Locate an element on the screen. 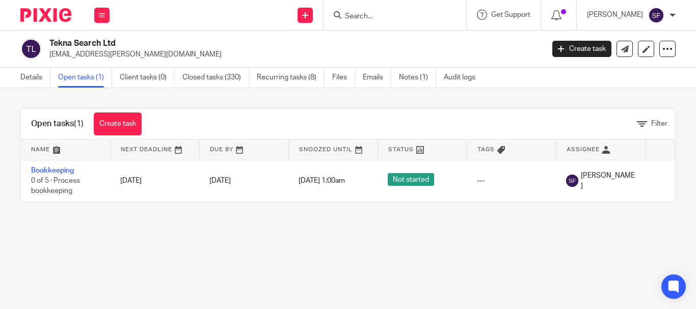 The height and width of the screenshot is (309, 696). span: (1) is located at coordinates (78, 124).